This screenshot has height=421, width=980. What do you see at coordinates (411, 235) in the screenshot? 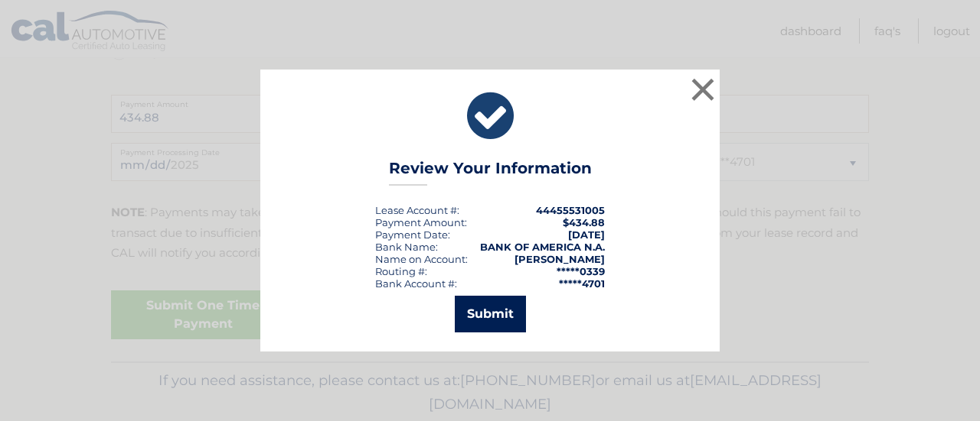
I see `span: Payment Date` at bounding box center [411, 235].